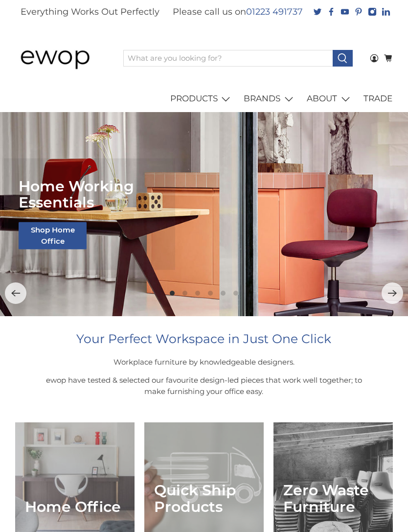 This screenshot has width=408, height=532. Describe the element at coordinates (228, 58) in the screenshot. I see `input: What are you looking for?` at that location.